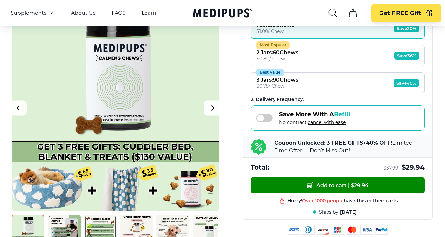  What do you see at coordinates (19, 108) in the screenshot?
I see `button: Previous Image` at bounding box center [19, 108].